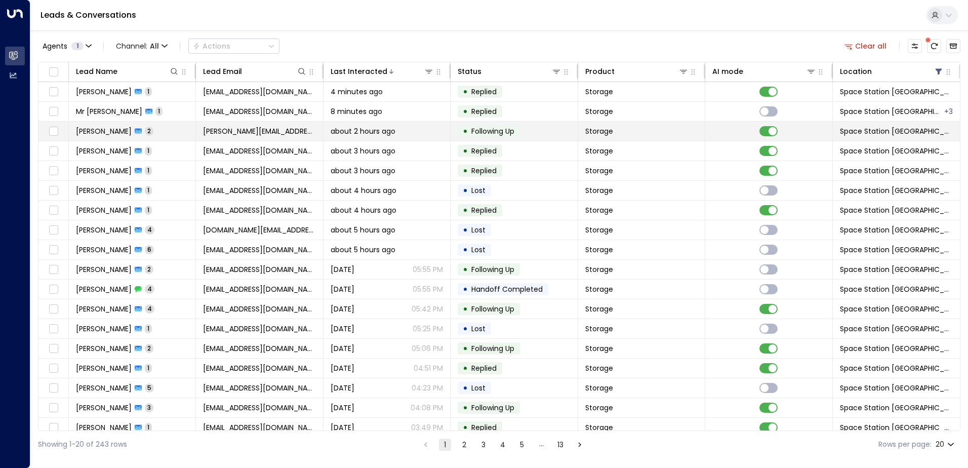 Image resolution: width=968 pixels, height=468 pixels. I want to click on span: Sheila Ross, so click(104, 329).